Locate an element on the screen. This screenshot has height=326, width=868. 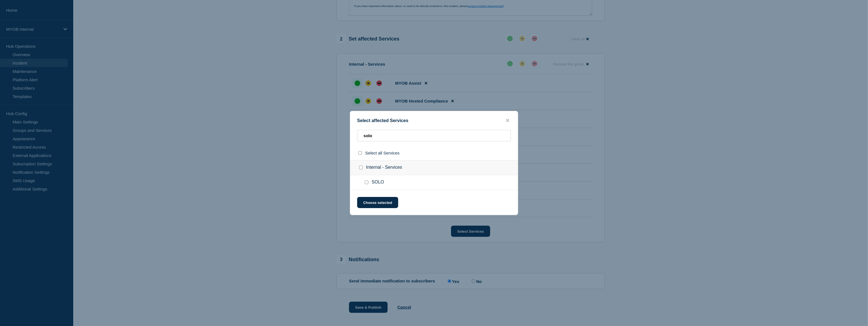
button: close button is located at coordinates (507, 120).